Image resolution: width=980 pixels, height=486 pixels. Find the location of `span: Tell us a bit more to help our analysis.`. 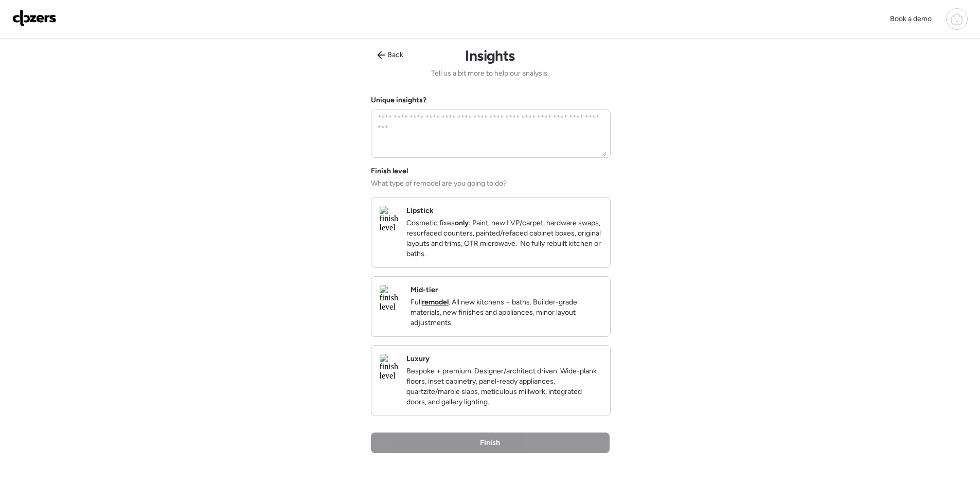

span: Tell us a bit more to help our analysis. is located at coordinates (490, 74).